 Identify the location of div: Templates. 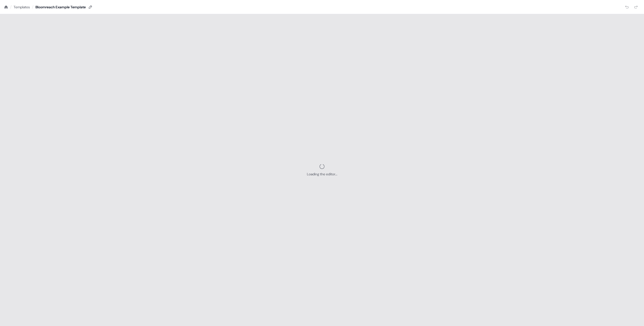
(22, 7).